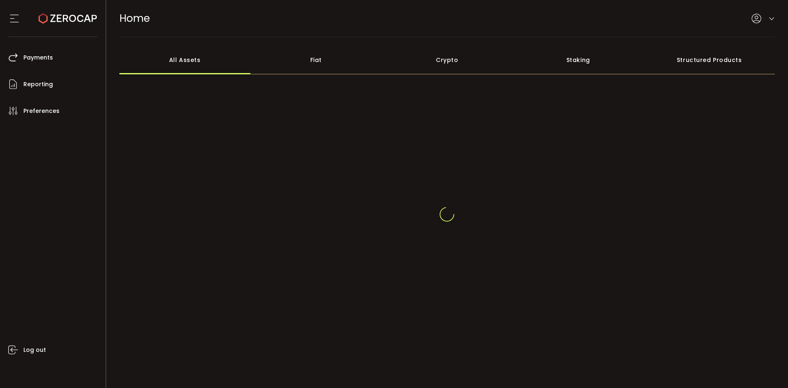 The height and width of the screenshot is (388, 788). What do you see at coordinates (34, 349) in the screenshot?
I see `span: Log out` at bounding box center [34, 349].